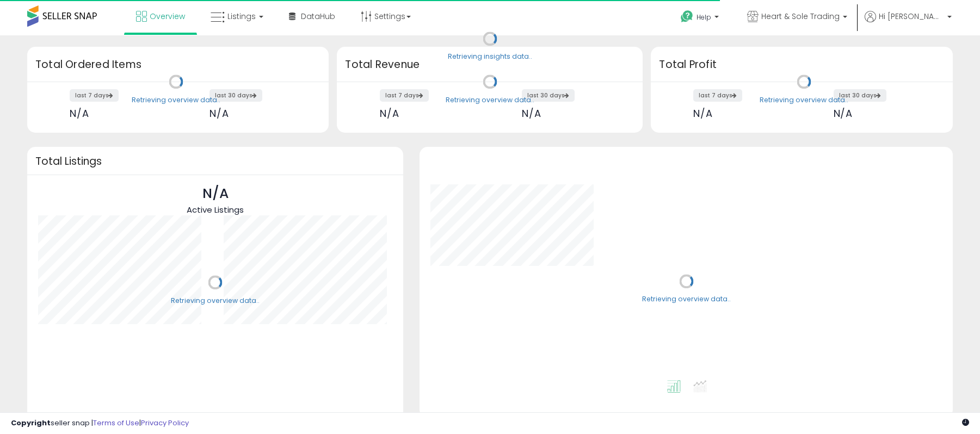 The width and height of the screenshot is (980, 434). I want to click on a: Help, so click(700, 19).